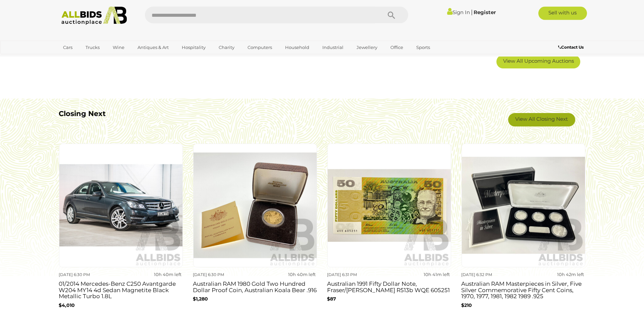 The width and height of the screenshot is (644, 323). I want to click on a: Office, so click(397, 47).